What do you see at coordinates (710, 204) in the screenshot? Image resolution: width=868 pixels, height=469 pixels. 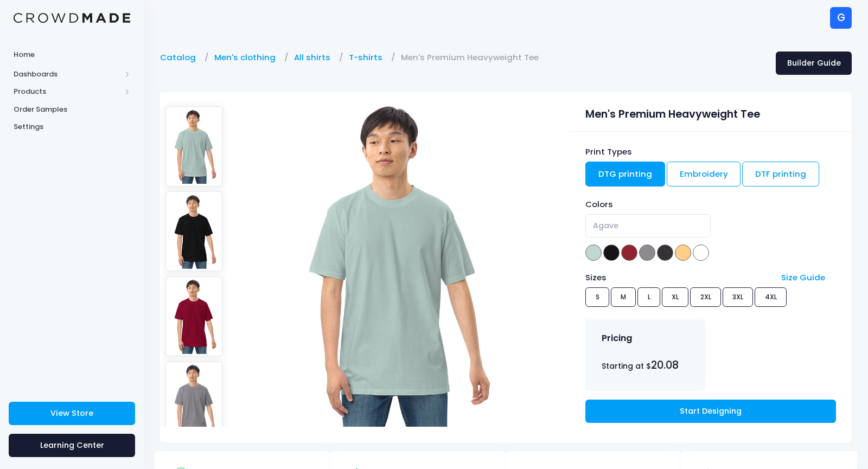 I see `div: Colors` at bounding box center [710, 204].